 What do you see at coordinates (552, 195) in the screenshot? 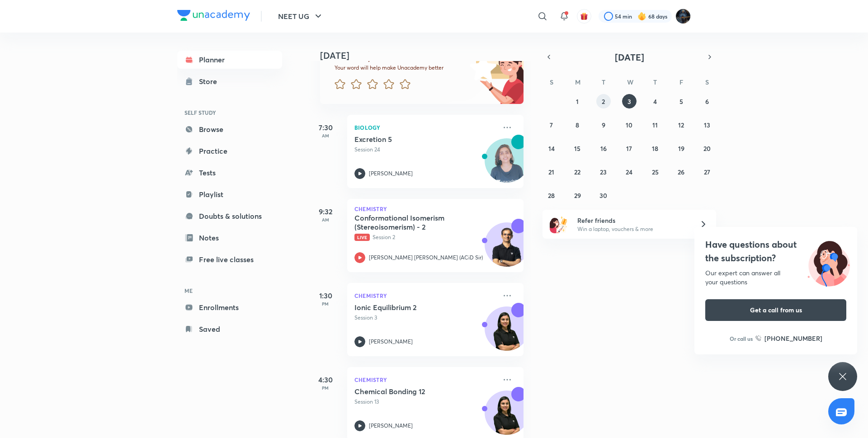
I see `button: September 28, 2025` at bounding box center [552, 195].